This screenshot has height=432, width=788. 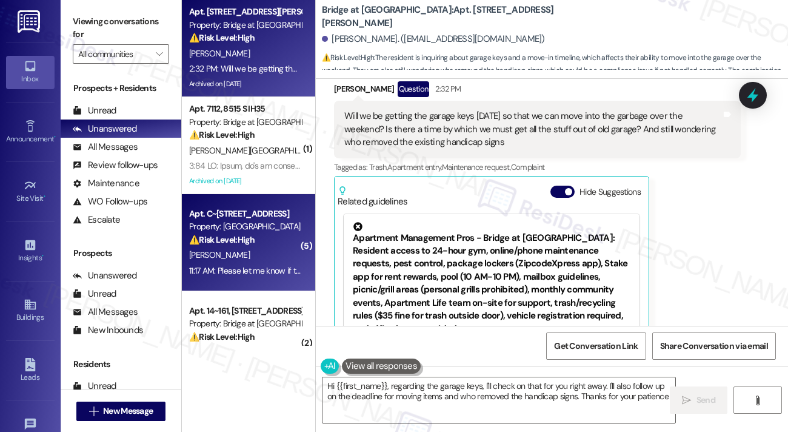 I want to click on div: 11:17 AM: Please let me know if this is the right number I am sending it to, so click(x=312, y=270).